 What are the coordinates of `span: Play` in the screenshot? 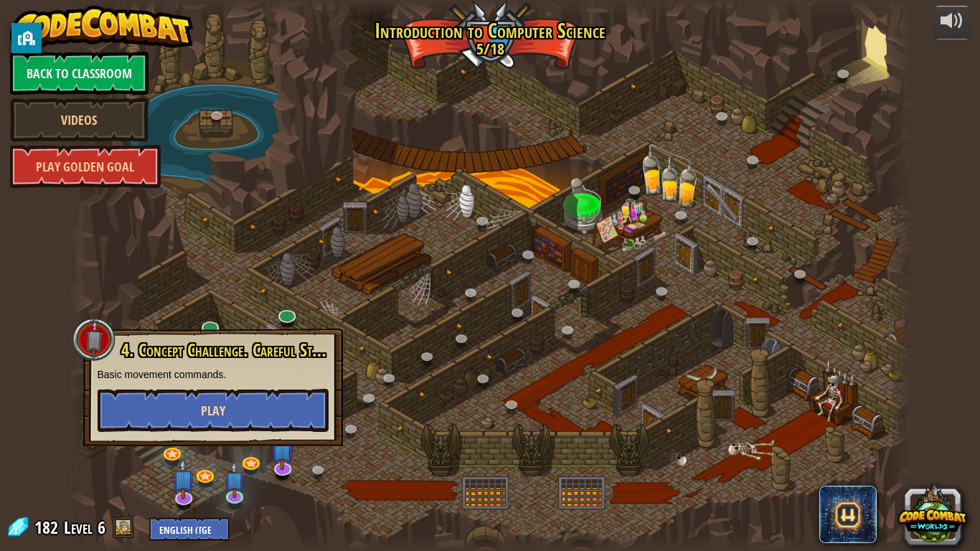 It's located at (213, 410).